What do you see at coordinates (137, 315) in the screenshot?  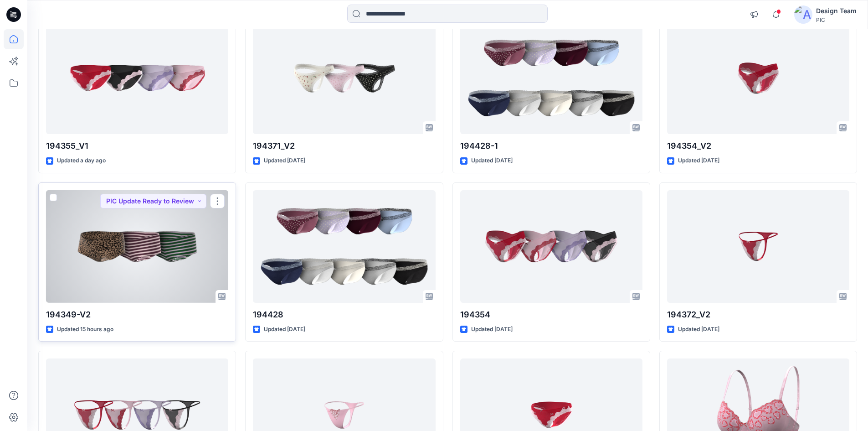 I see `p: 194349-V2` at bounding box center [137, 315].